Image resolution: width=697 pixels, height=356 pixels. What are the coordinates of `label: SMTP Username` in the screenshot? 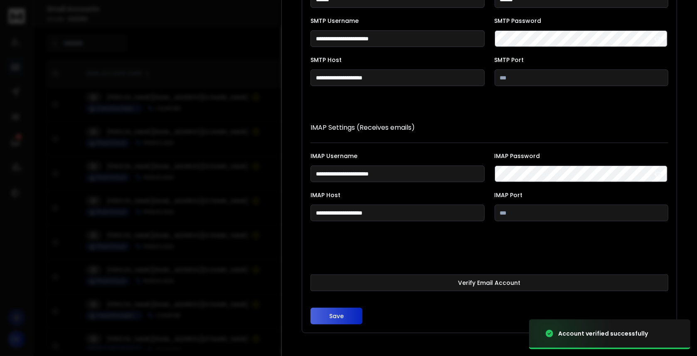 It's located at (397, 21).